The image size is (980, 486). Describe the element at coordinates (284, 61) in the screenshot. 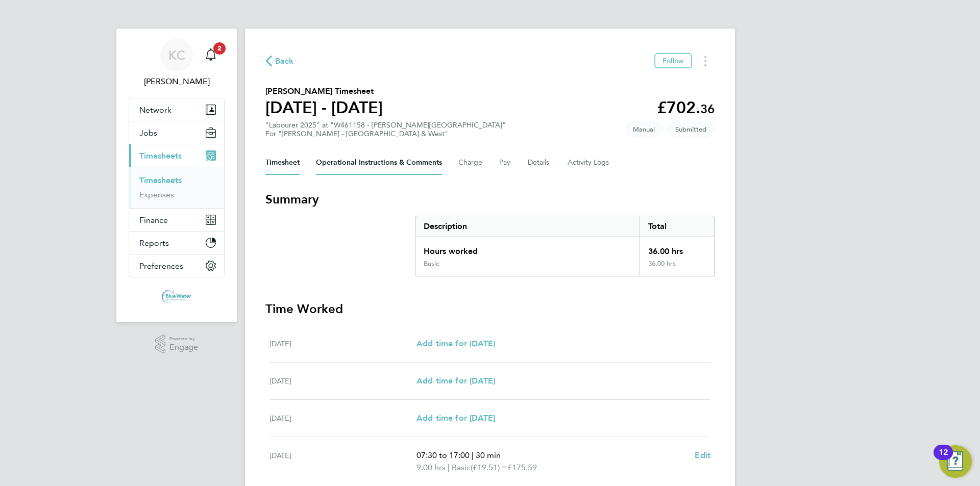

I see `span: Back` at that location.